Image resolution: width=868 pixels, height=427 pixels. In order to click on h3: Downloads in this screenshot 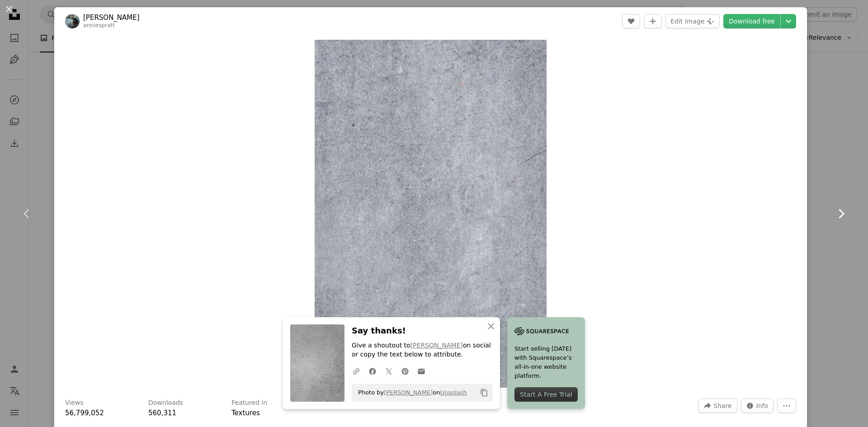, I will do `click(165, 403)`.